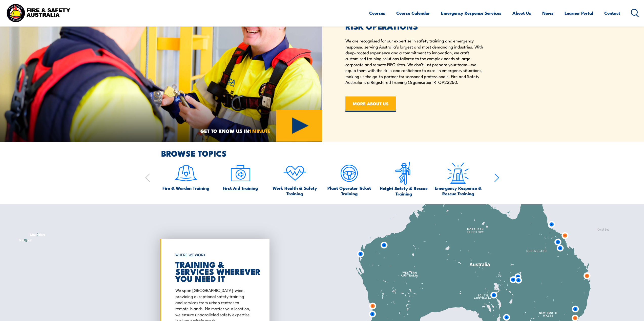 The width and height of the screenshot is (644, 321). I want to click on a: Plant Operator Ticket Training, so click(349, 179).